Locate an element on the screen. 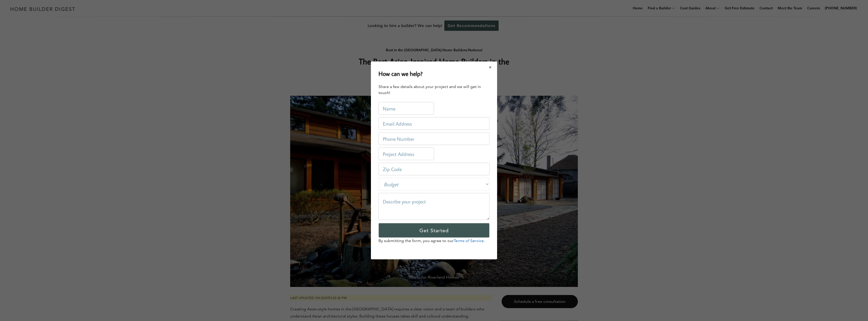 This screenshot has width=868, height=321. p: By submitting the form, you agree to our . is located at coordinates (434, 241).